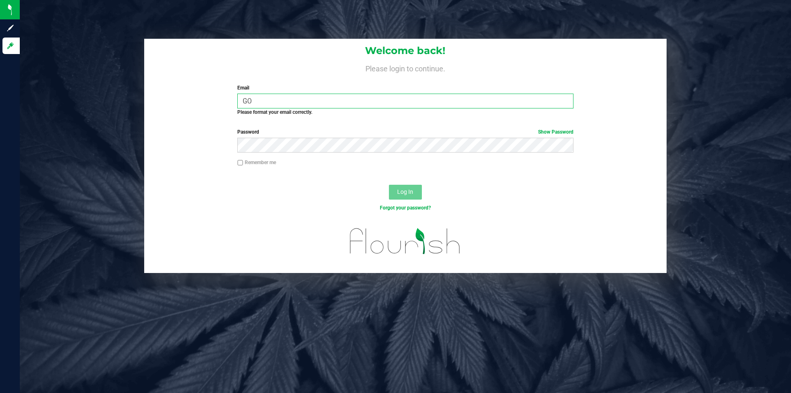  Describe the element at coordinates (257, 162) in the screenshot. I see `label: Remember me` at that location.